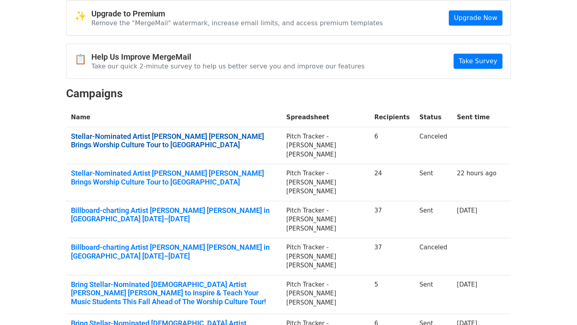 This screenshot has width=577, height=325. I want to click on td: 6, so click(392, 145).